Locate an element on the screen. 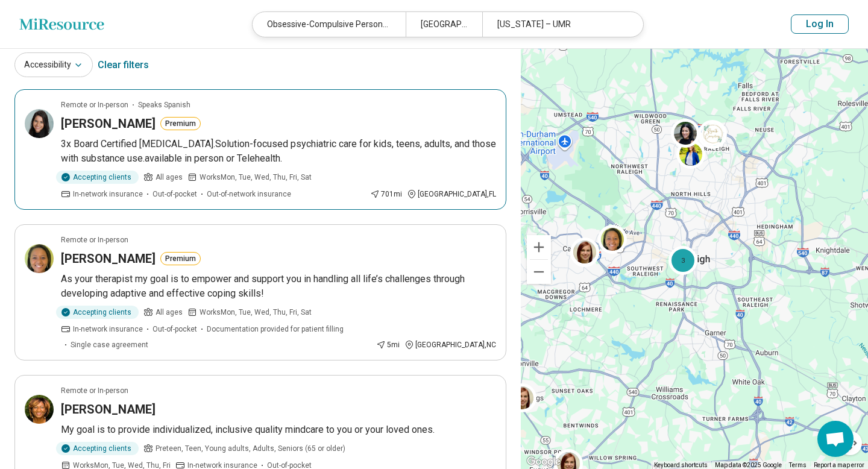 This screenshot has height=469, width=868. p: As your therapist my goal is to empower and support you in handling all life’s challenges through... is located at coordinates (279, 286).